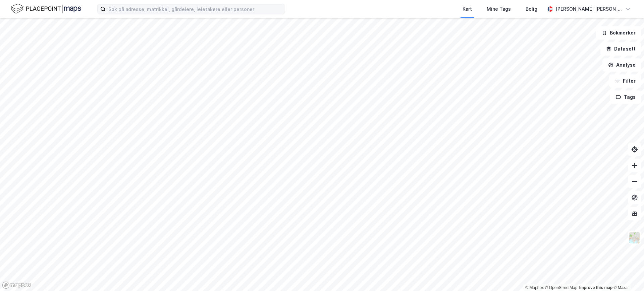 Image resolution: width=644 pixels, height=291 pixels. What do you see at coordinates (596, 287) in the screenshot?
I see `a: Improve this map` at bounding box center [596, 287].